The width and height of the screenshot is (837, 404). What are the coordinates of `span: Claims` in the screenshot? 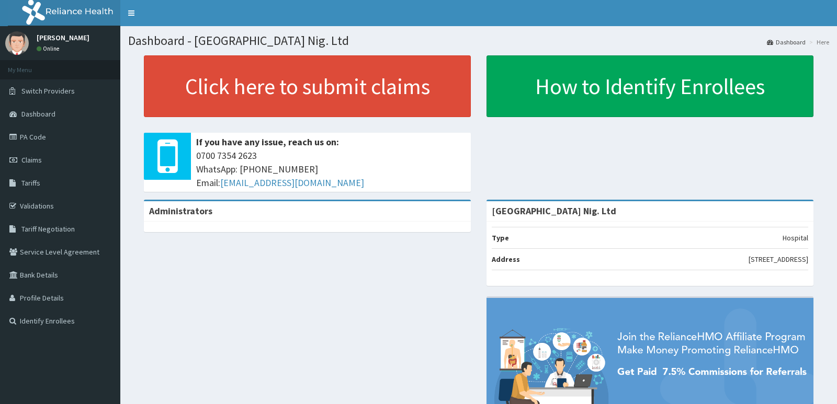 It's located at (31, 160).